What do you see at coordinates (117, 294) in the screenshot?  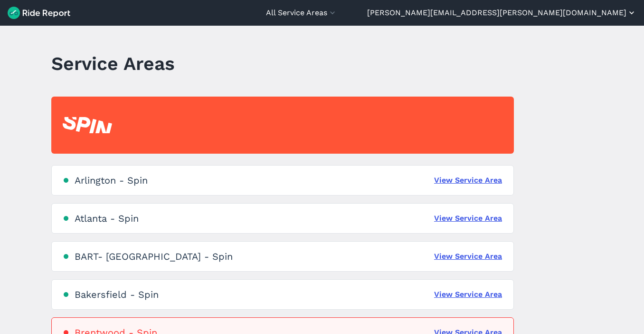 I see `div: Bakersfield - Spin` at bounding box center [117, 294].